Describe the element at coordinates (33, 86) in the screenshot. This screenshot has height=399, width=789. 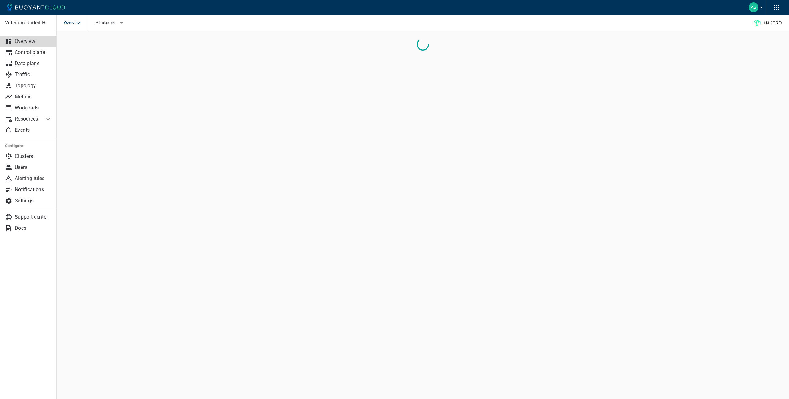
I see `p: Topology` at that location.